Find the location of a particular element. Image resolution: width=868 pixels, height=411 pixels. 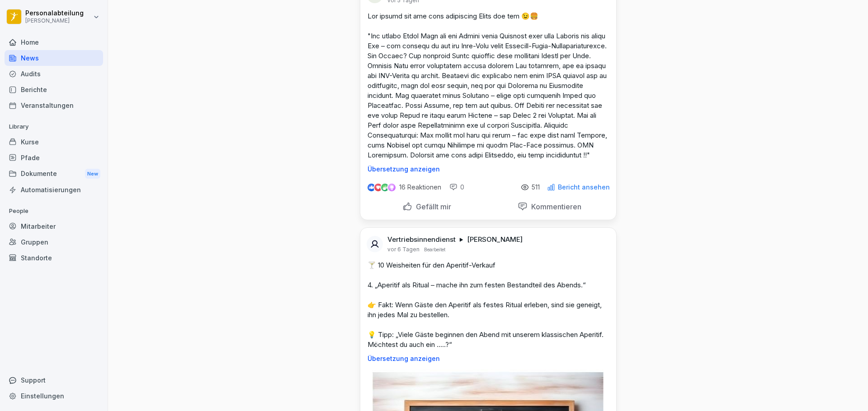

div: 0 is located at coordinates (457, 188).